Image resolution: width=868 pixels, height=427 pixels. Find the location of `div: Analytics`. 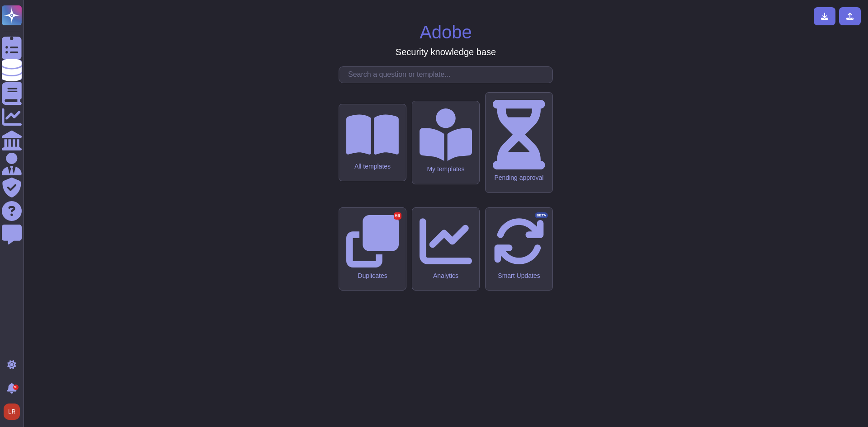

div: Analytics is located at coordinates (445, 276).